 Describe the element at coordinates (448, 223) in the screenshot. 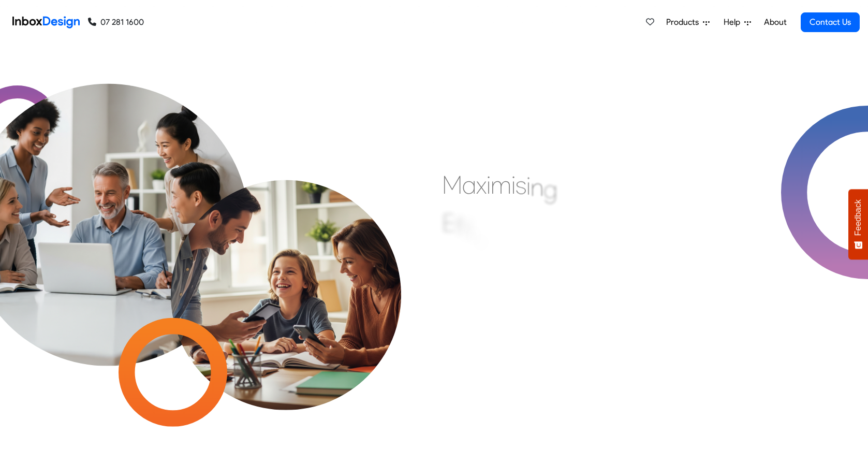

I see `div: E` at that location.